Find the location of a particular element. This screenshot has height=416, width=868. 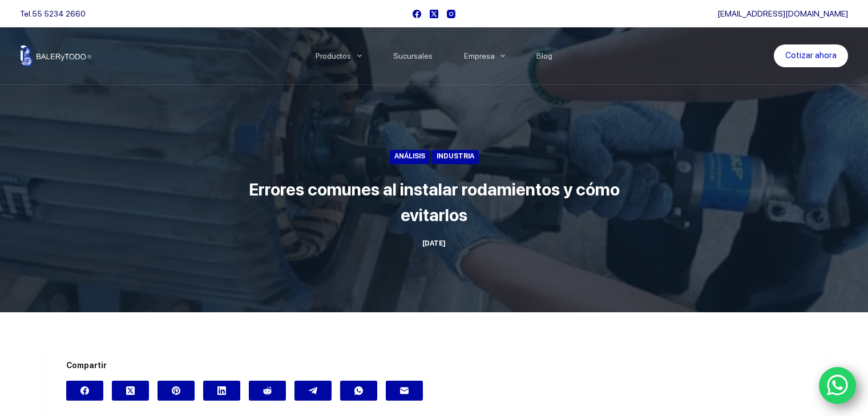

nav: Menu Principal is located at coordinates (434, 56).